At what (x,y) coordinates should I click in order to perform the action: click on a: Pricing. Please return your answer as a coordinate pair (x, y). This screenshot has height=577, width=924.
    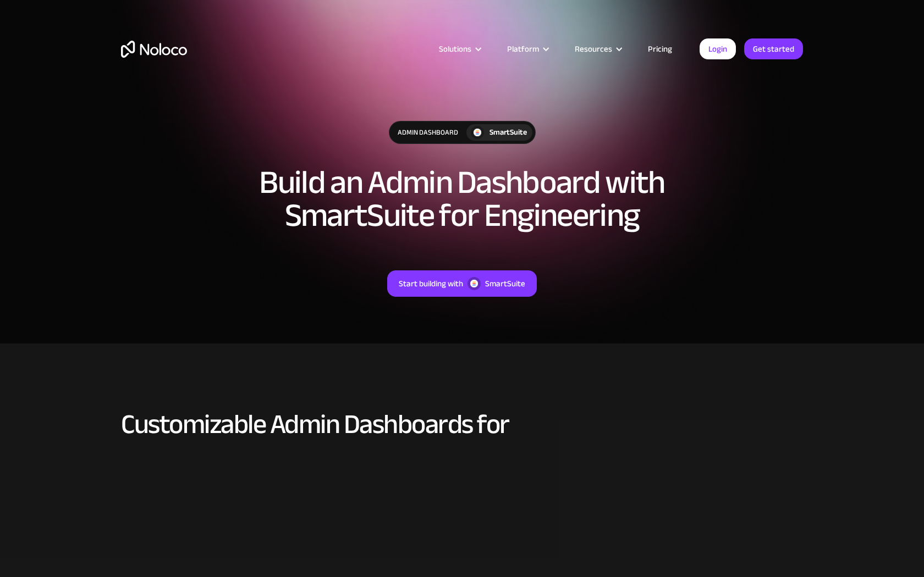
    Looking at the image, I should click on (660, 49).